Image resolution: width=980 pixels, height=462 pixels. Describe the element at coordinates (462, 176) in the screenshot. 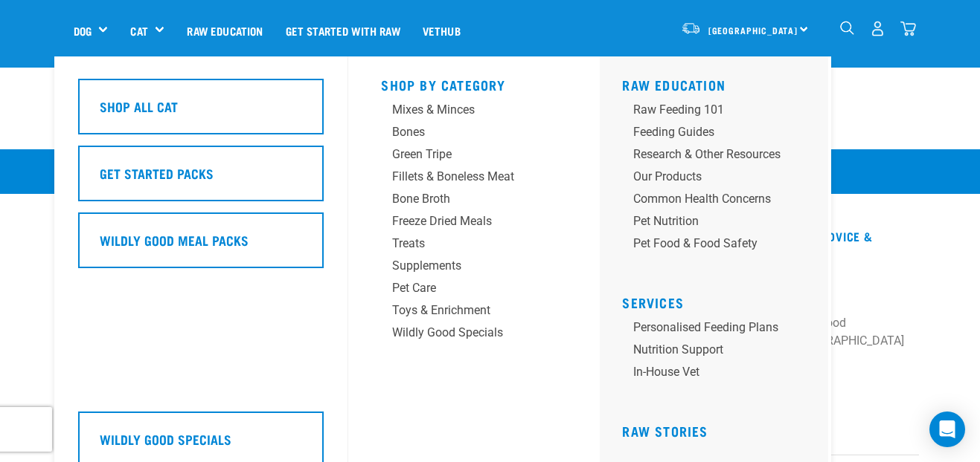

I see `div: Fillets & Boneless Meat` at that location.